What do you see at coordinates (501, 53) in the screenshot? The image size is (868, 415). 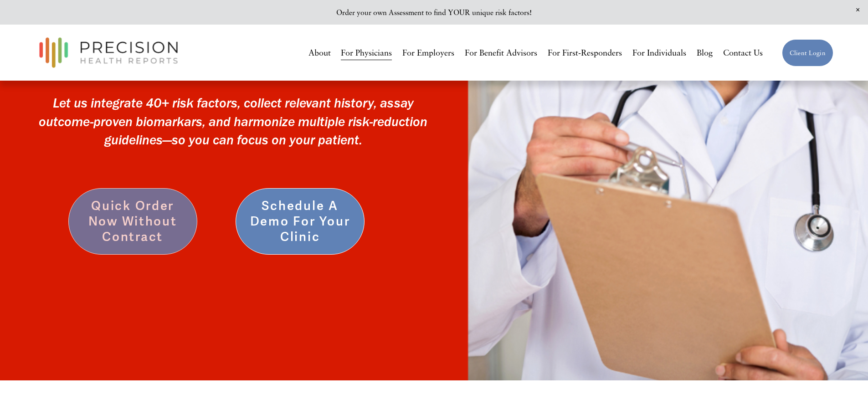 I see `a: For Benefit Advisors` at bounding box center [501, 53].